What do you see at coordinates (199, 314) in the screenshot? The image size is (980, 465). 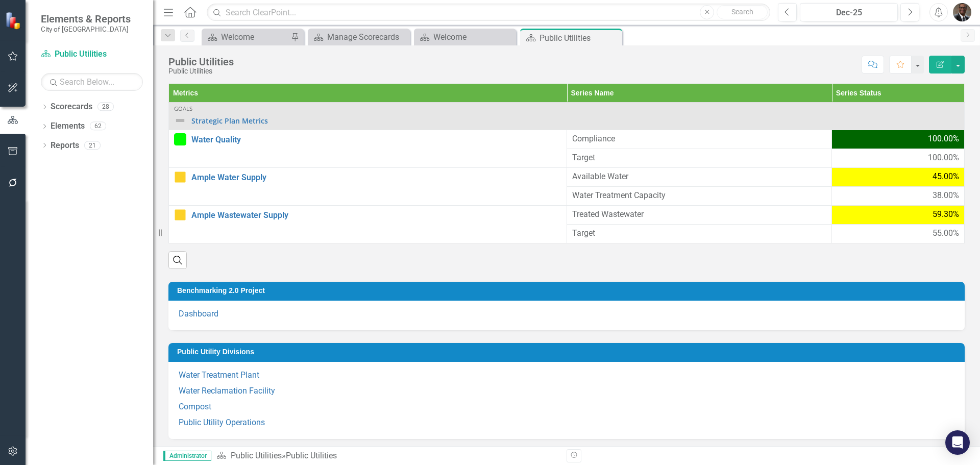 I see `a: Dashboard` at bounding box center [199, 314].